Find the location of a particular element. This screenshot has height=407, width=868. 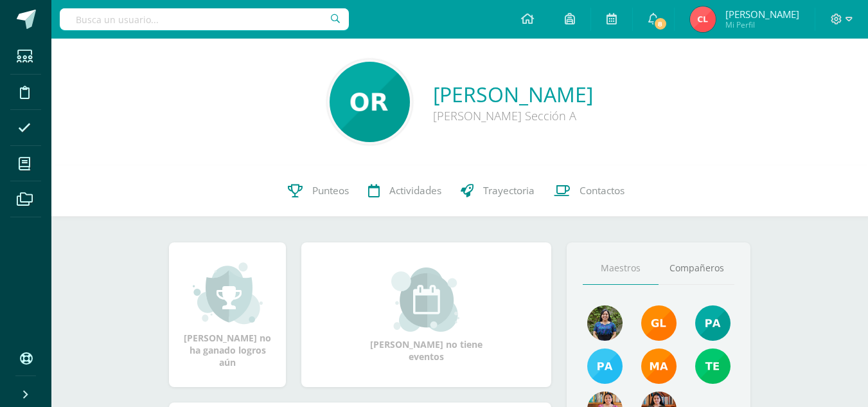

a: Maestros is located at coordinates (621, 268).